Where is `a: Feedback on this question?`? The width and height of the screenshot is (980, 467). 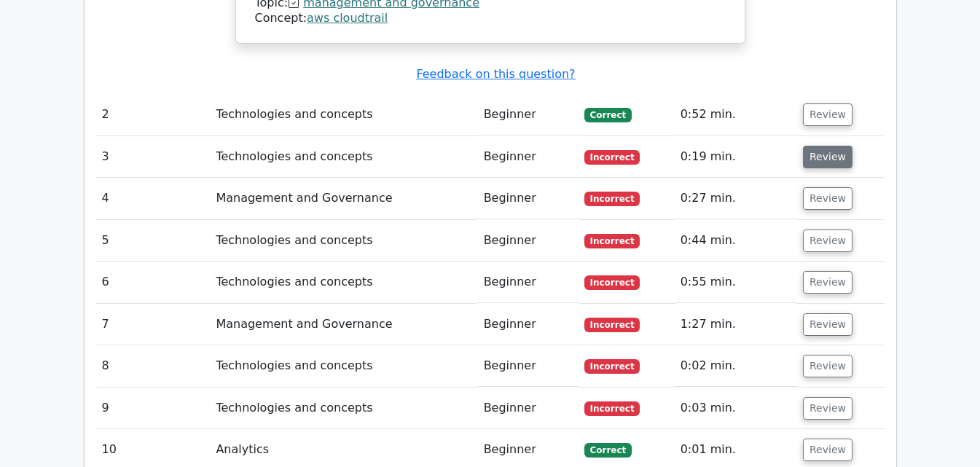 a: Feedback on this question? is located at coordinates (495, 74).